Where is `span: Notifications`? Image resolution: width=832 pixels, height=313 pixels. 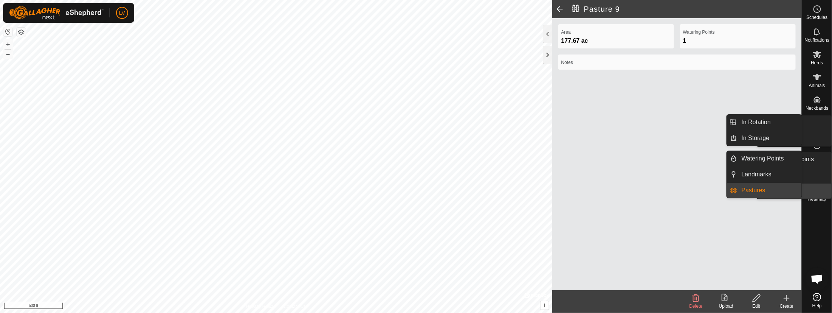 span: Notifications is located at coordinates (817, 40).